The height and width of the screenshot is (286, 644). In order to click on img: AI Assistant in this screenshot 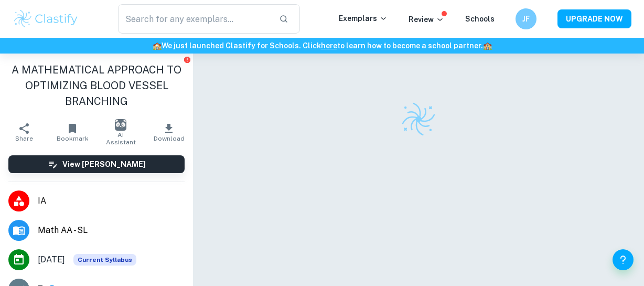, I will do `click(121, 125)`.